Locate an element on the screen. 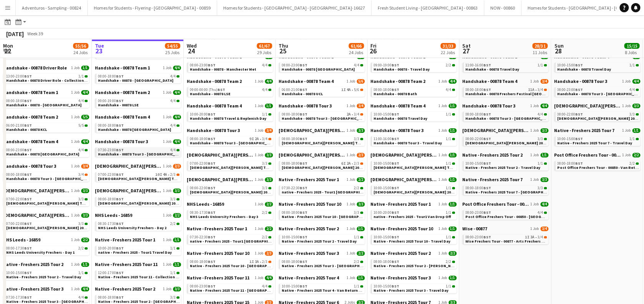  span: 10:00-15:00 is located at coordinates (570, 139).